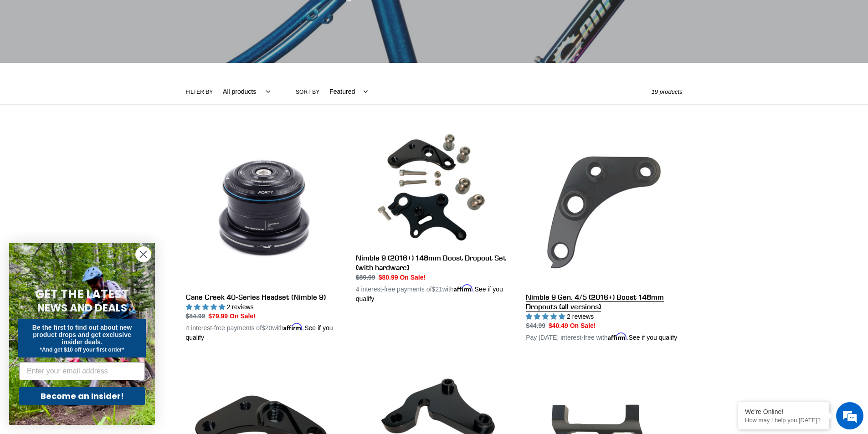 The width and height of the screenshot is (868, 434). What do you see at coordinates (82, 396) in the screenshot?
I see `button: Become an Insider!` at bounding box center [82, 396].